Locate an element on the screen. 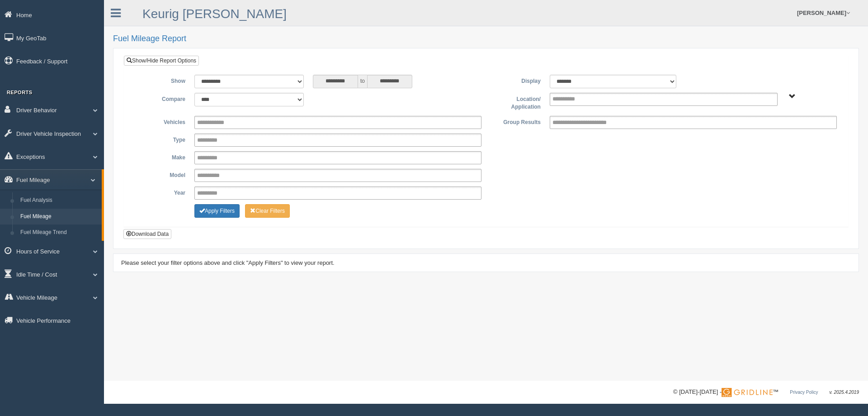 The width and height of the screenshot is (868, 416). button: Download Data is located at coordinates (147, 234).